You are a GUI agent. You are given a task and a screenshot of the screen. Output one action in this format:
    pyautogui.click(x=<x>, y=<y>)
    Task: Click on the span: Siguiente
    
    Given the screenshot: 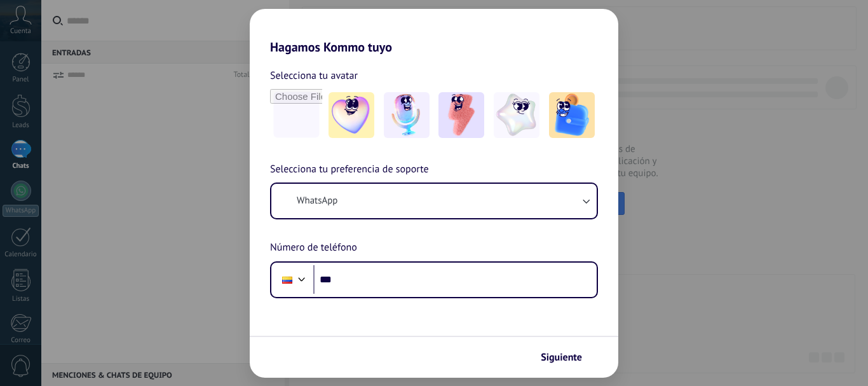 What is the action you would take?
    pyautogui.click(x=561, y=357)
    